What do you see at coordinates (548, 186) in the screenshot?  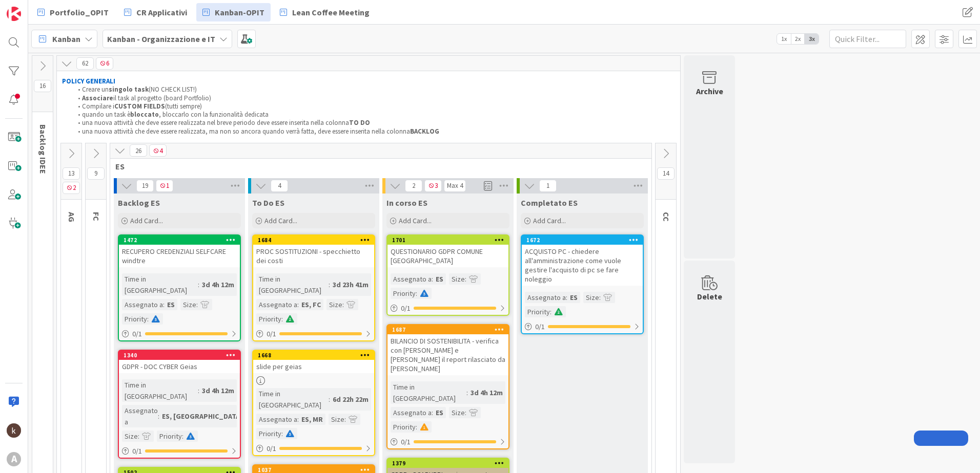 I see `span: 1` at bounding box center [548, 186].